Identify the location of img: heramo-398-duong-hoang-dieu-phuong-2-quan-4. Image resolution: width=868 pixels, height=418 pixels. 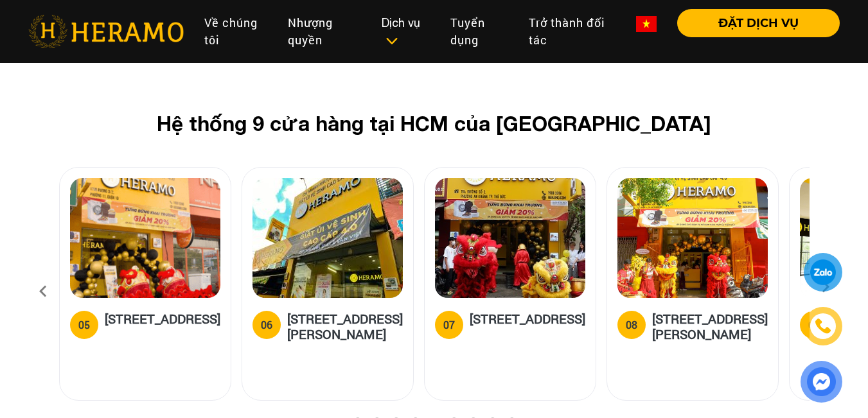
(693, 238).